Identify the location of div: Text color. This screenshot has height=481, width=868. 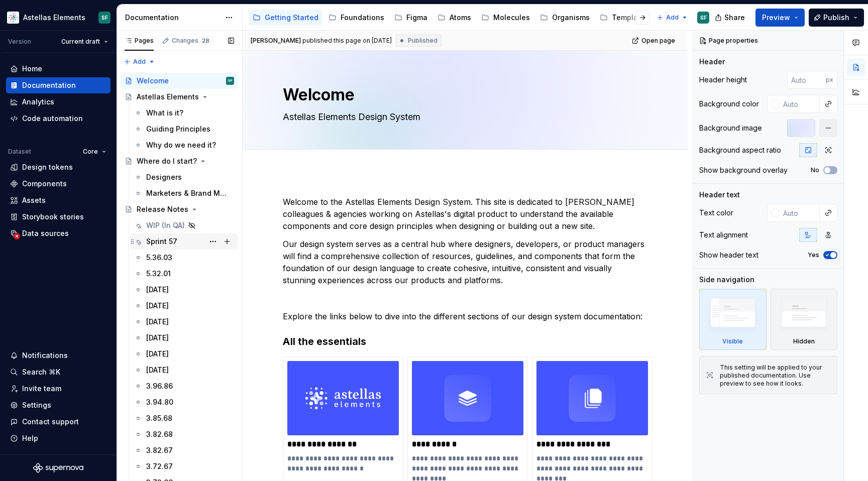
(716, 213).